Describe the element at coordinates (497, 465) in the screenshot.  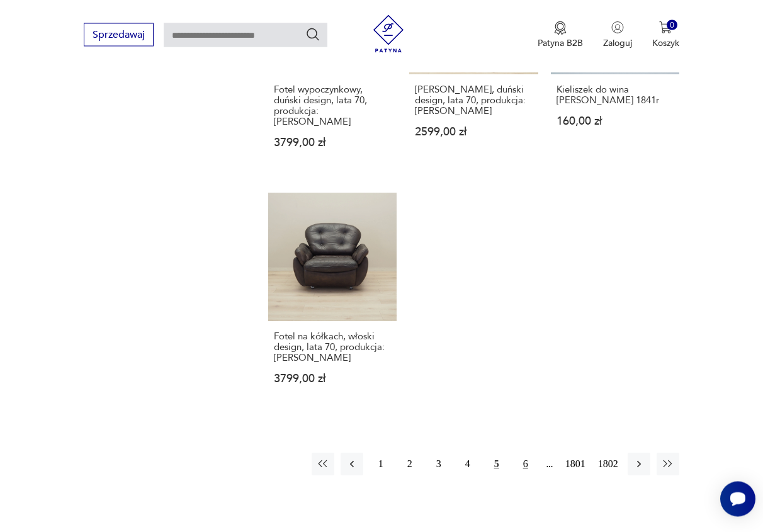
I see `button: 5` at that location.